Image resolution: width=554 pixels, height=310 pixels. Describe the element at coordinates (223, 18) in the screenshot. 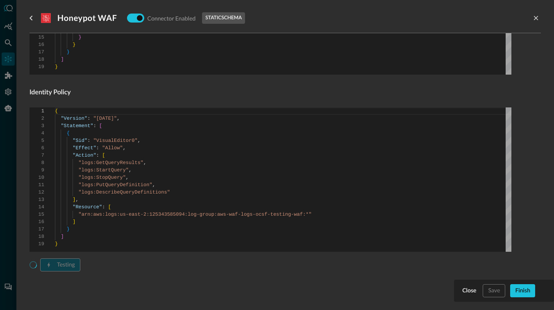

I see `p: static schema` at that location.